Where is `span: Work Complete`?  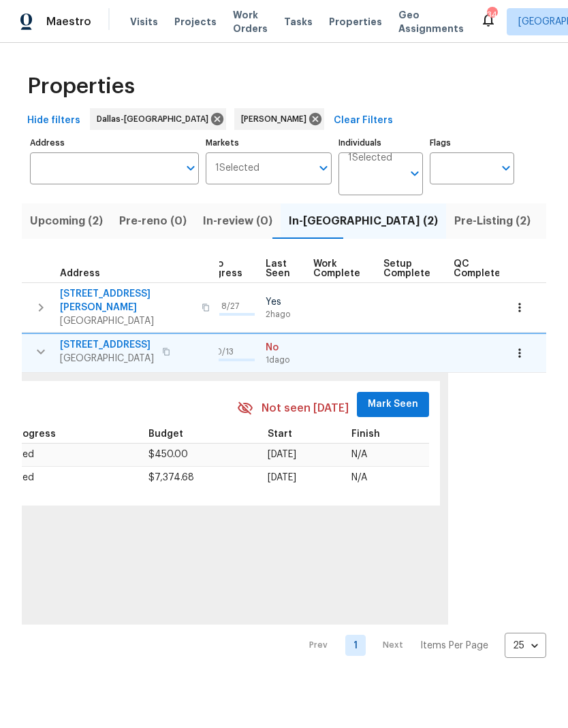
span: Work Complete is located at coordinates (336, 269).